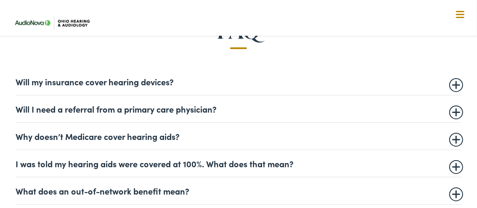  What do you see at coordinates (239, 29) in the screenshot?
I see `h2: FAQ` at bounding box center [239, 29].